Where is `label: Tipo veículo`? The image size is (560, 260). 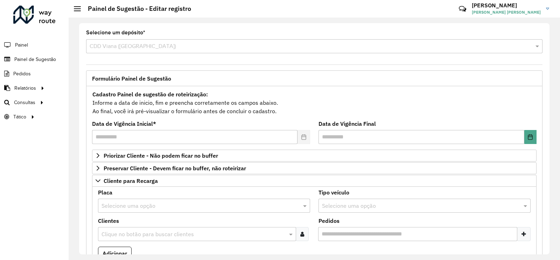 label: Tipo veículo is located at coordinates (334, 192).